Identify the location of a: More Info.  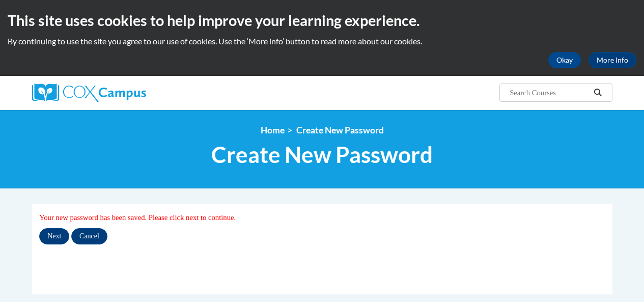
(613, 60).